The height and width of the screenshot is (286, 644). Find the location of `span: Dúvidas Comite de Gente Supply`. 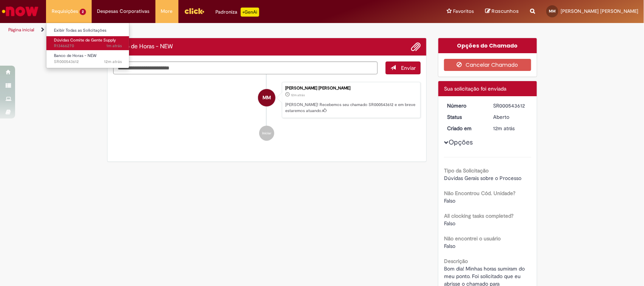

span: Dúvidas Comite de Gente Supply is located at coordinates (85, 40).